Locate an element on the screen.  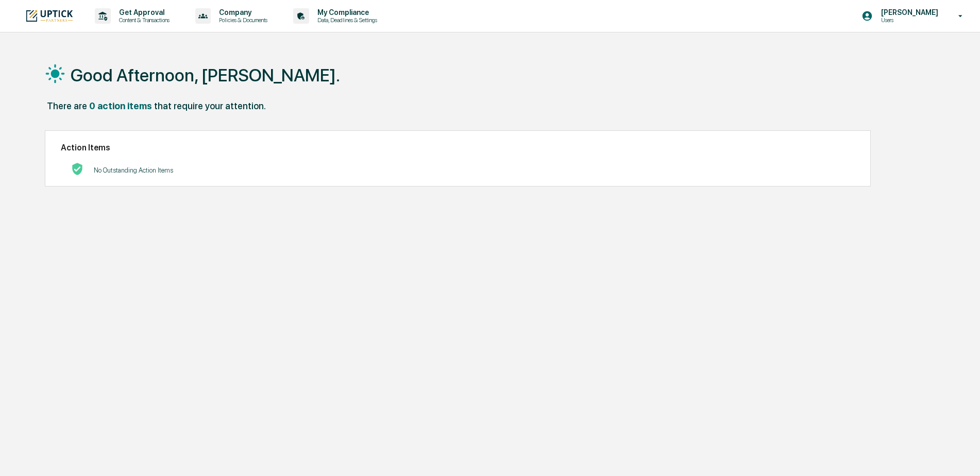
div: that require your attention. is located at coordinates (210, 105).